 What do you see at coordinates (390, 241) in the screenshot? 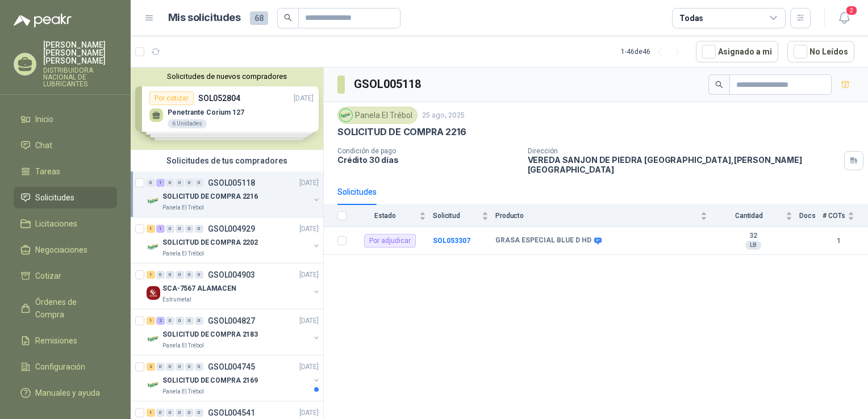
I see `div: Por adjudicar` at bounding box center [390, 241].